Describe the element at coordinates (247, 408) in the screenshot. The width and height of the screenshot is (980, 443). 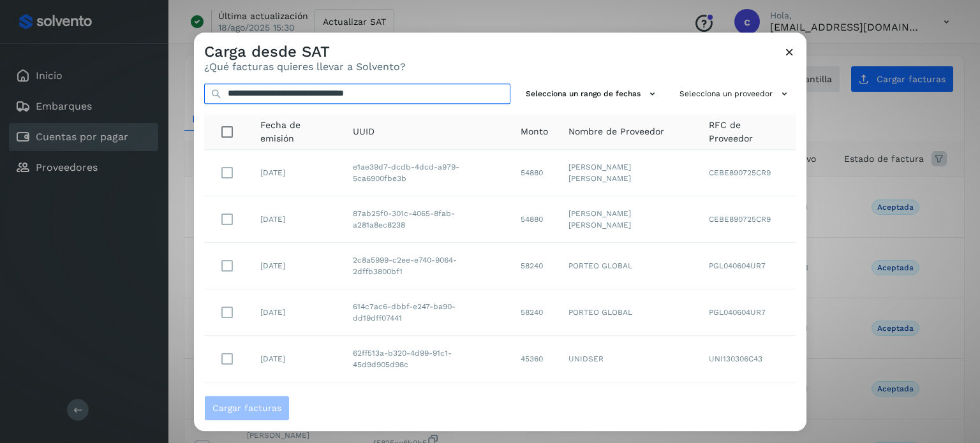
I see `button: Cargar facturas` at that location.